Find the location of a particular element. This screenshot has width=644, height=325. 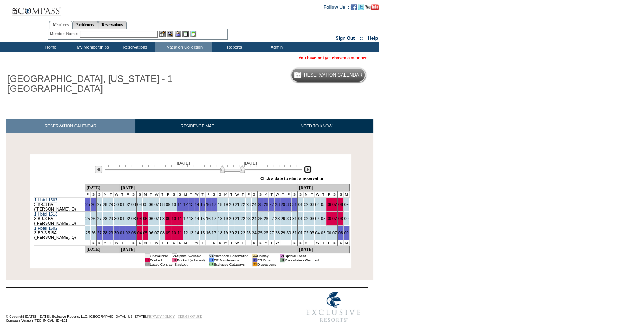

a: RESIDENCE MAP is located at coordinates (198, 126).